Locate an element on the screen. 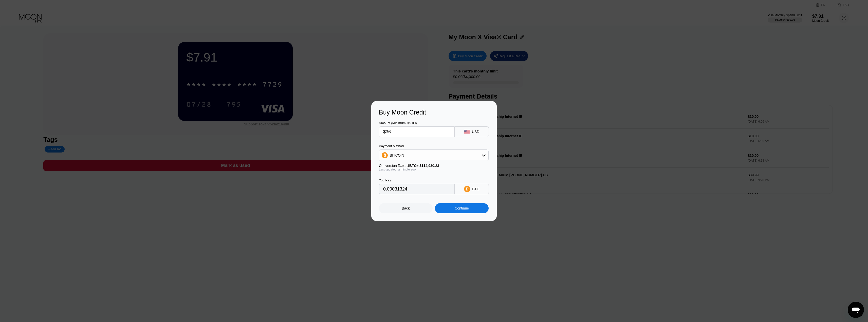  div: Continue is located at coordinates (462, 209).